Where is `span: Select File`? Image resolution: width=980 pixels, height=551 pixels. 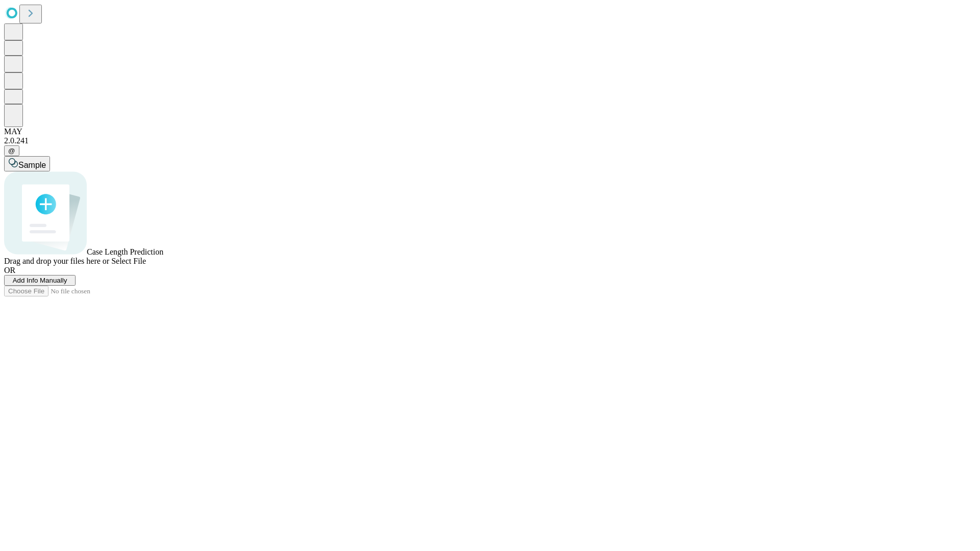
span: Select File is located at coordinates (129, 261).